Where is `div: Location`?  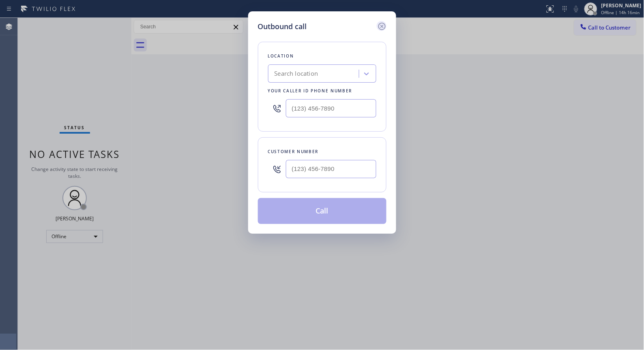
div: Location is located at coordinates (322, 56).